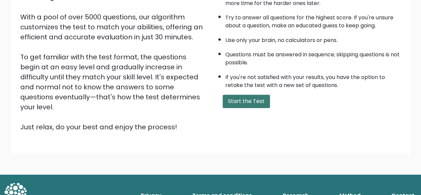  Describe the element at coordinates (313, 57) in the screenshot. I see `li: Questions must be answered in sequence; skipping questions is not possible.` at that location.